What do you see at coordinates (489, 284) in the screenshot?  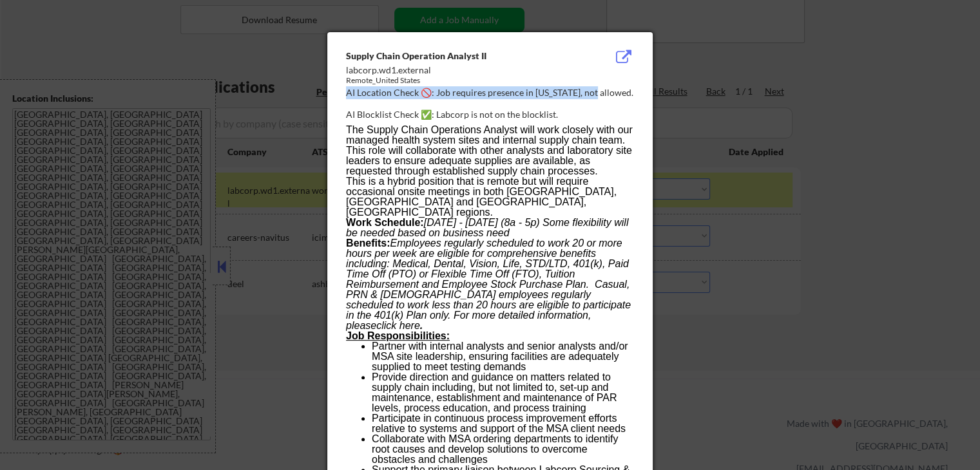 I see `i: Employees regularly scheduled to work 20 or more hours per week are eligible for comprehensive be...` at bounding box center [489, 284].